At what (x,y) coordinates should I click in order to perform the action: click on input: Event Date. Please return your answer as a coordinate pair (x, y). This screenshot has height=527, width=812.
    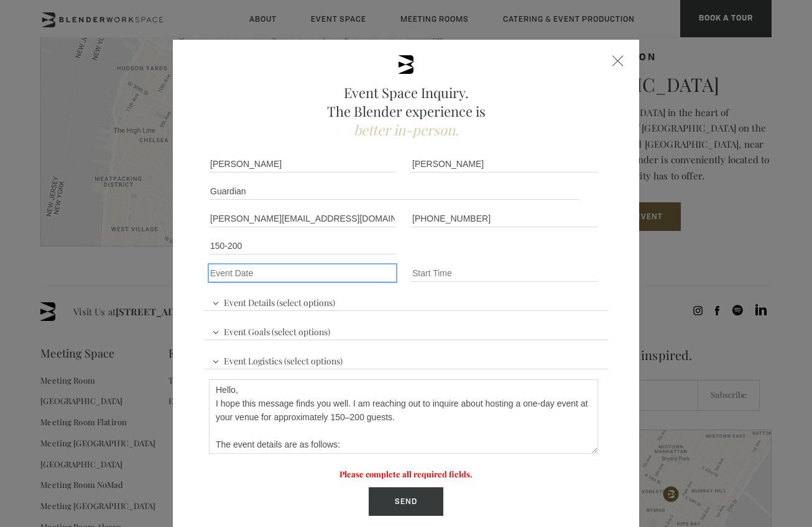
    Looking at the image, I should click on (302, 274).